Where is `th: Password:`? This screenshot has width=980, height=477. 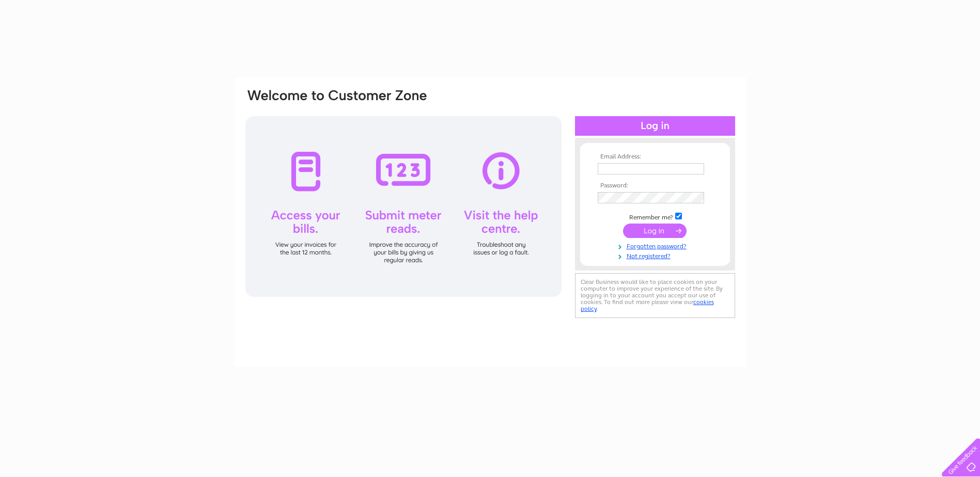
th: Password: is located at coordinates (655, 186).